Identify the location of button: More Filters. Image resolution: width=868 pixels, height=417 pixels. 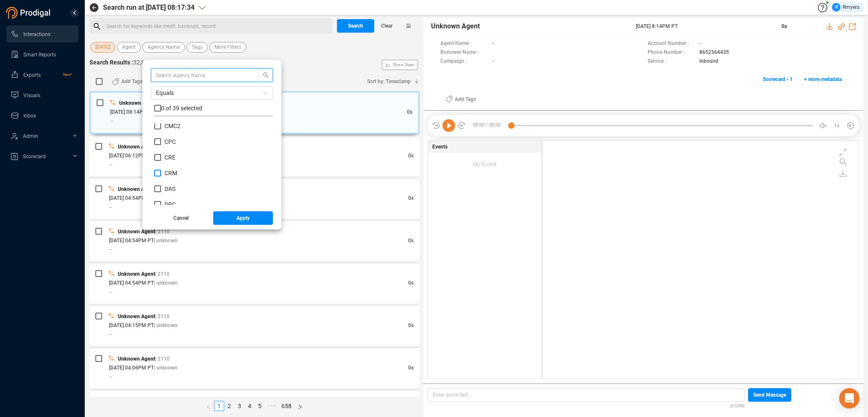
(228, 47).